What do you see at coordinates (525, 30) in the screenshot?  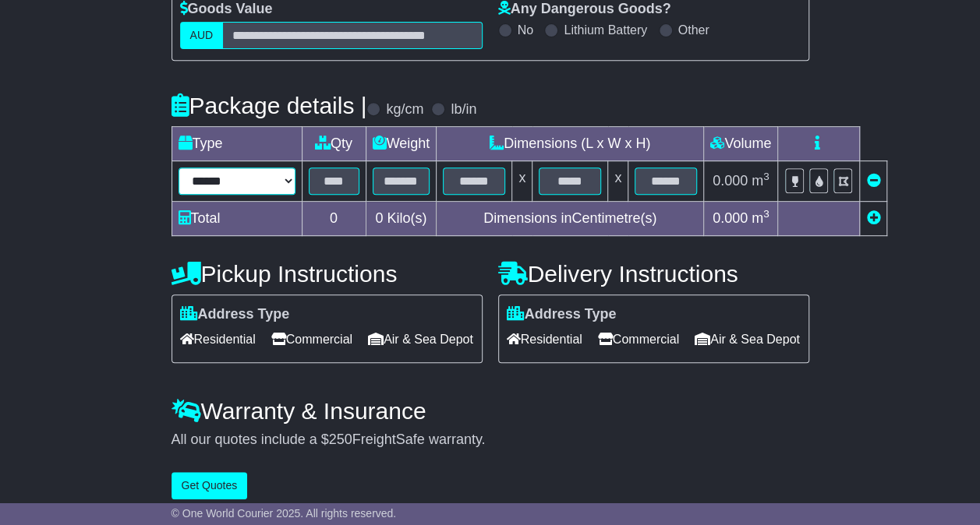 I see `label: No` at bounding box center [525, 30].